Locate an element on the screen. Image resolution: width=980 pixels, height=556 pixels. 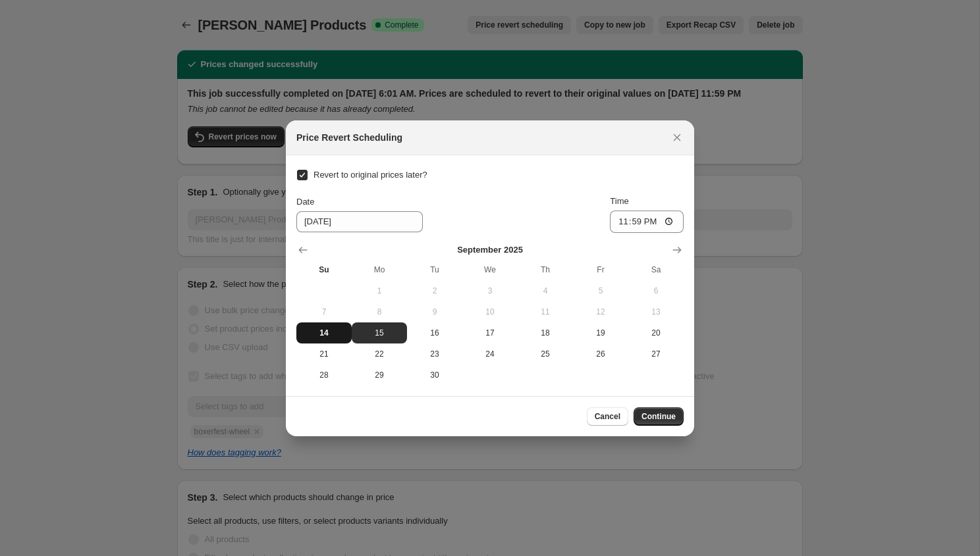
button: Tuesday September 9 2025 is located at coordinates (435, 312).